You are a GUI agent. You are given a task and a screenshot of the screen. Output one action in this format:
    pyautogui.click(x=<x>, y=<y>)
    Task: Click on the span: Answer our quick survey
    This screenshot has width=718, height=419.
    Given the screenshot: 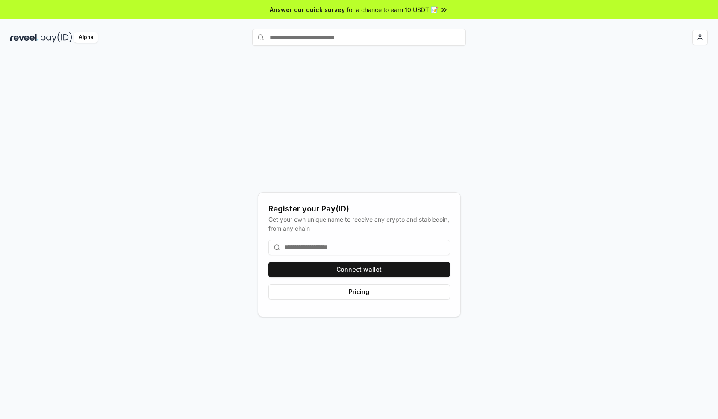 What is the action you would take?
    pyautogui.click(x=307, y=9)
    